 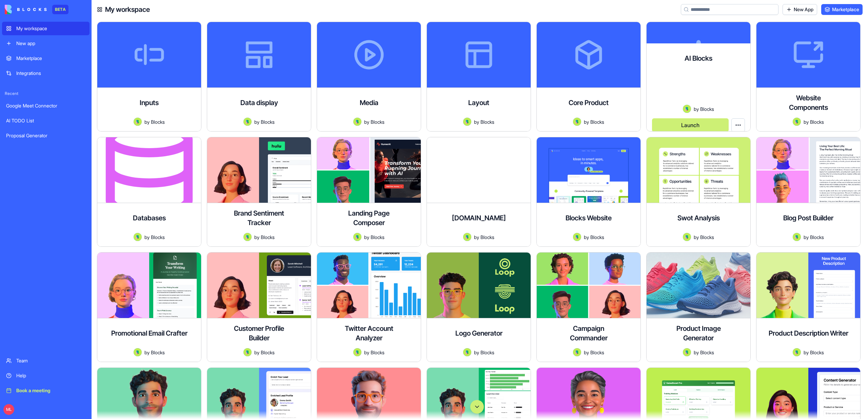 I want to click on a: Brand Sentiment TrackerAvatarbyBlocks, so click(x=259, y=192).